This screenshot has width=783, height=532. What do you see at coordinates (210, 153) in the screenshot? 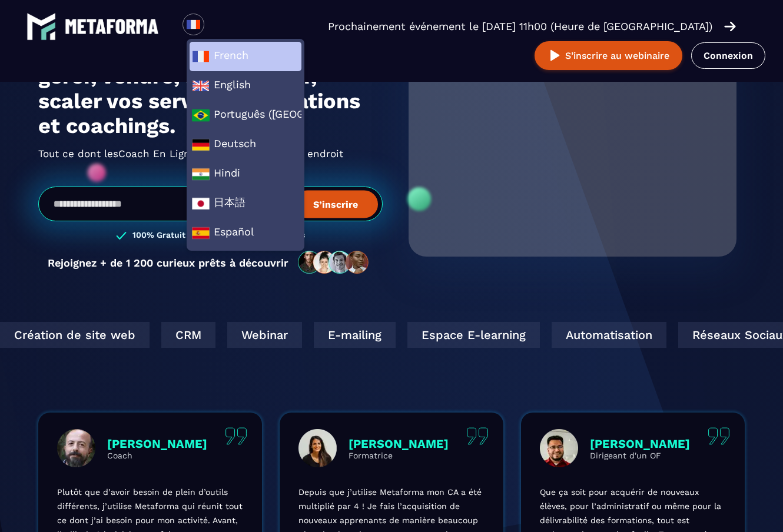
I see `h2: Tout ce dont les ont besoin en un seul endroit` at bounding box center [210, 153].